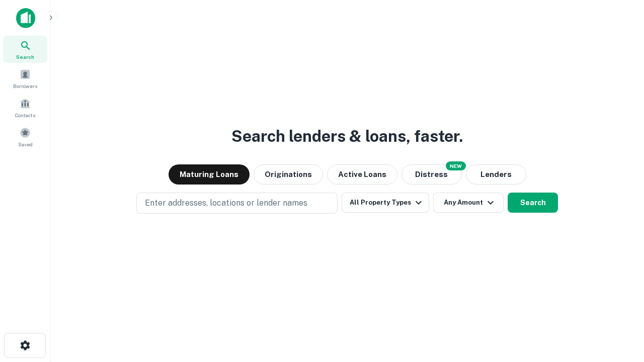 Image resolution: width=644 pixels, height=362 pixels. I want to click on div: Borrowers, so click(25, 79).